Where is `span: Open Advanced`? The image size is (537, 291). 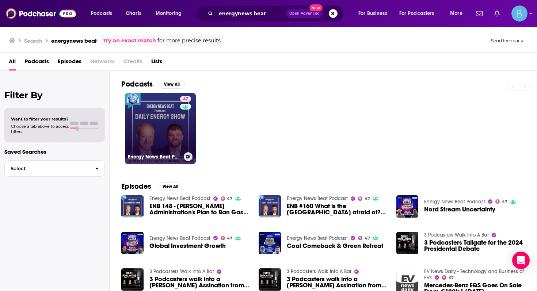 span: Open Advanced is located at coordinates (304, 14).